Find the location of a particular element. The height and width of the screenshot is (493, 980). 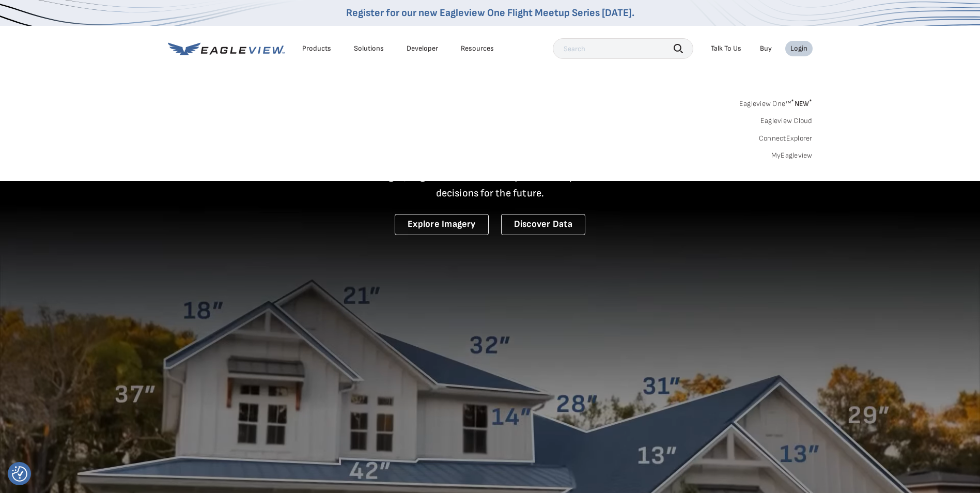

a: Discover Data is located at coordinates (543, 224).